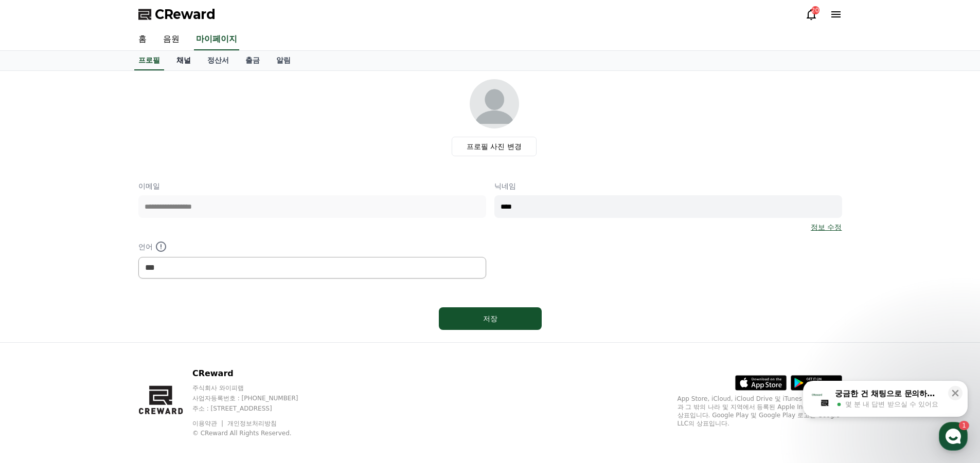  Describe the element at coordinates (208, 423) in the screenshot. I see `a: 이용약관` at that location.